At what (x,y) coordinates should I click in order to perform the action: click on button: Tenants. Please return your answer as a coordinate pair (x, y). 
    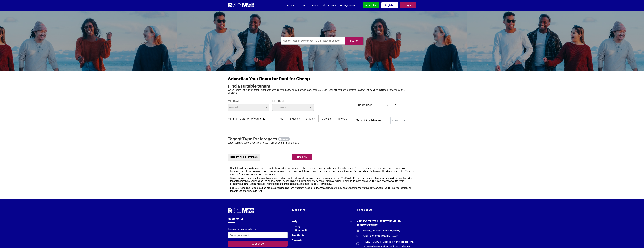
    Looking at the image, I should click on (322, 240).